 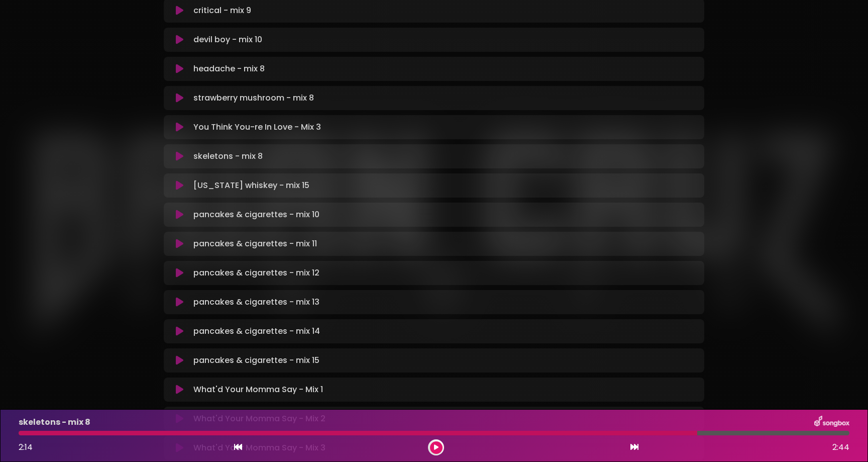 I want to click on p: pancakes & cigarettes - mix 14, so click(x=257, y=332).